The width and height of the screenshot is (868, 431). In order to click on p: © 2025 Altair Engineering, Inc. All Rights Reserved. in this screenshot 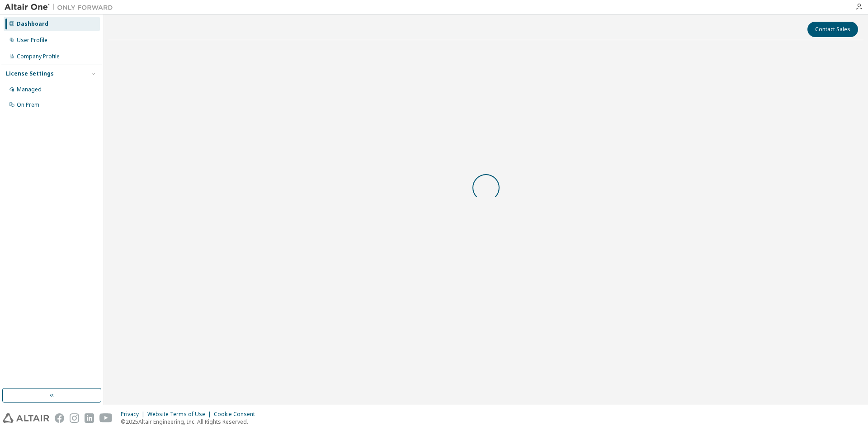, I will do `click(191, 421)`.